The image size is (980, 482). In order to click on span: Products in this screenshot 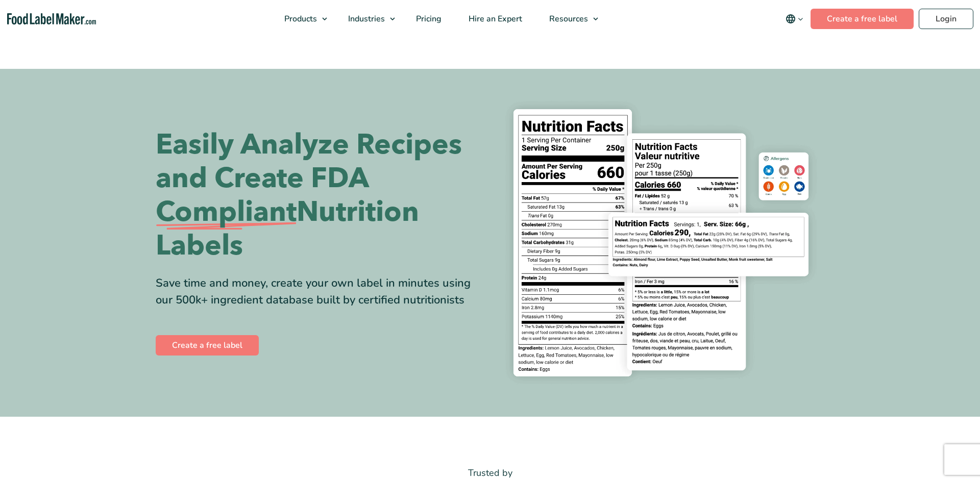, I will do `click(299, 19)`.